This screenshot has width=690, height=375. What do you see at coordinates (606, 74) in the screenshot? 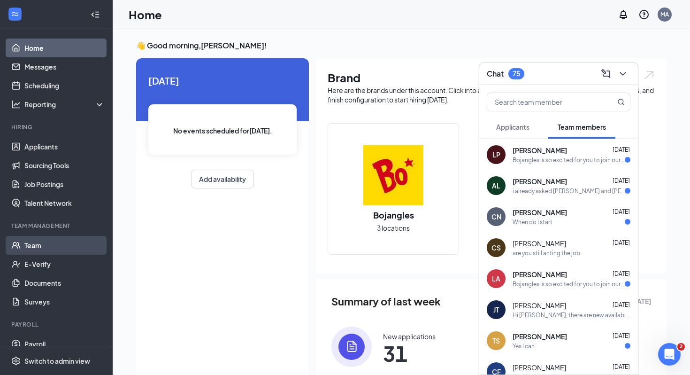
I see `svg: ComposeMessage` at bounding box center [606, 74].